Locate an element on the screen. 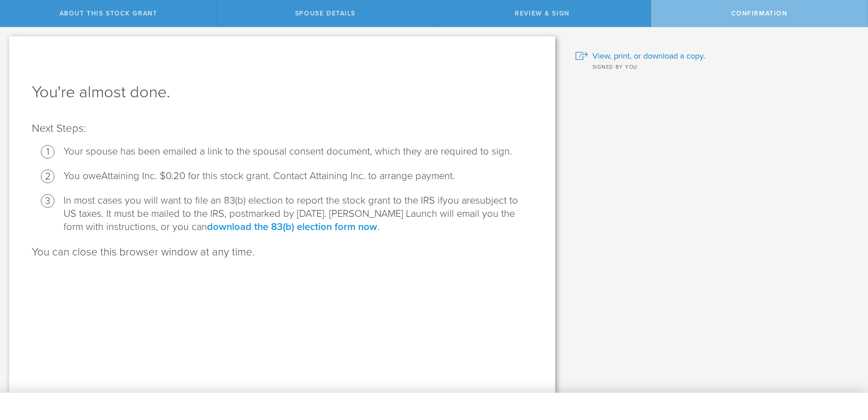 This screenshot has height=420, width=868. li: Attaining Inc. $0.20 for this stock grant. Contact Attaining Inc. to arrange payment. is located at coordinates (298, 176).